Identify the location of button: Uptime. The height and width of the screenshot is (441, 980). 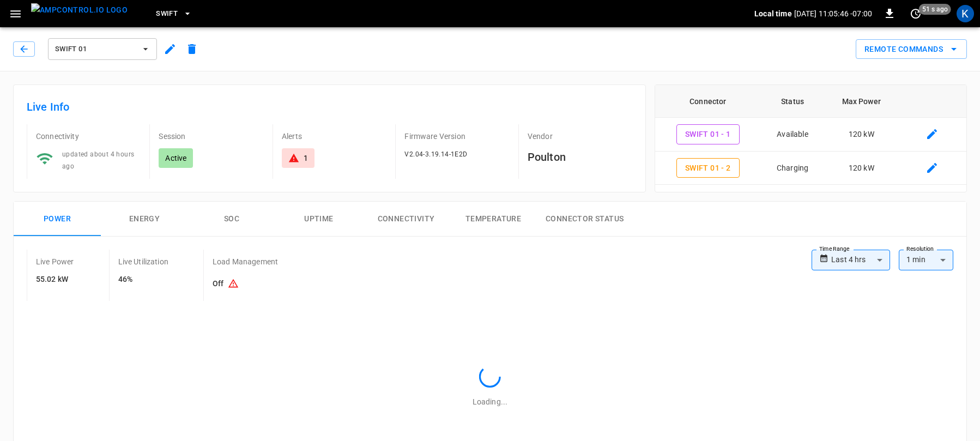
(319, 219).